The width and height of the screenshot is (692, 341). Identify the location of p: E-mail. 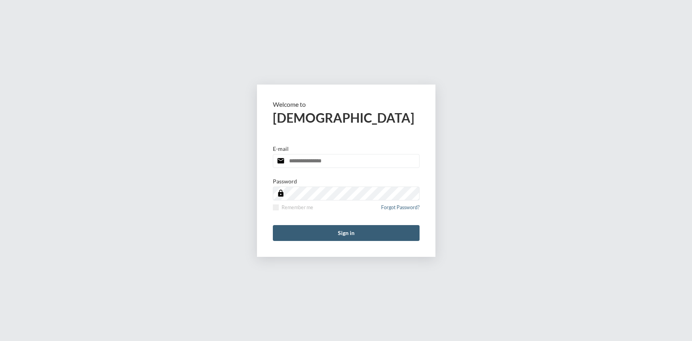
(281, 148).